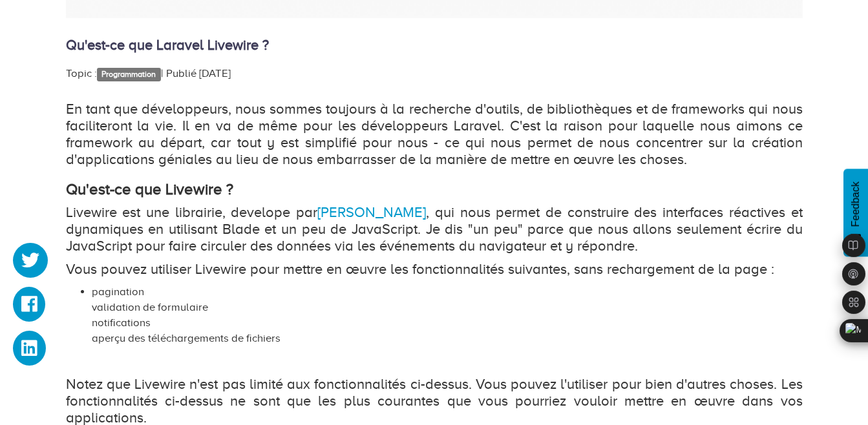 This screenshot has height=425, width=868. I want to click on p: En tant que développeurs, nous sommes toujours à la recherche d'outils, de bibliothèques et de fr..., so click(435, 135).